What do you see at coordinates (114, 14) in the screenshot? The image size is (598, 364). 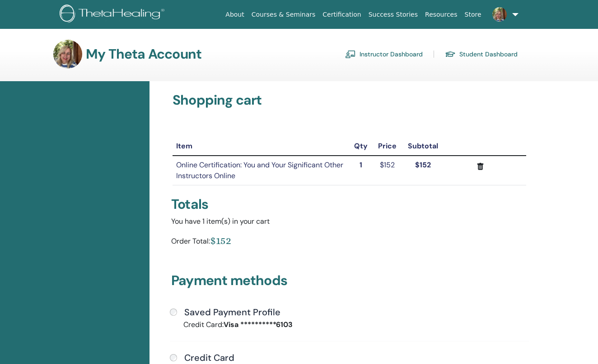 I see `img: logo.png` at bounding box center [114, 14].